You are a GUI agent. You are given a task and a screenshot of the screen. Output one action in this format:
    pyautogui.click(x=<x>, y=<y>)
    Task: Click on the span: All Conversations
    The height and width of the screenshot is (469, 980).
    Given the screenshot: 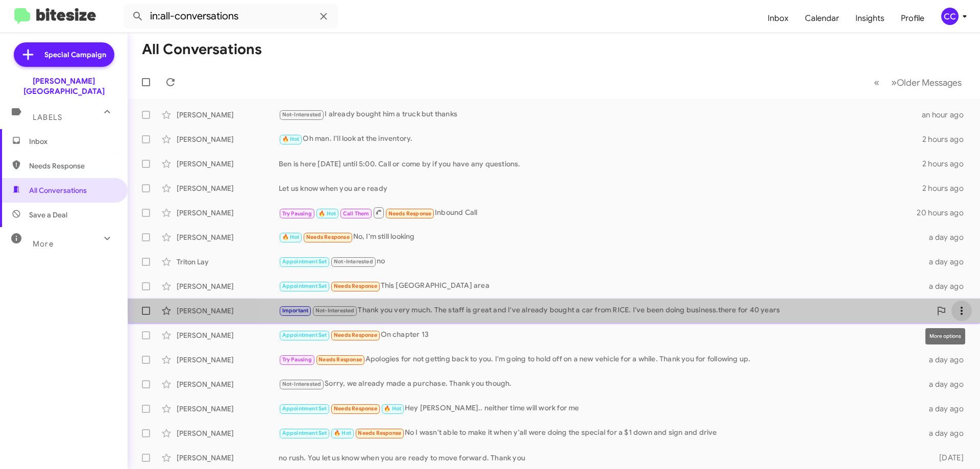 What is the action you would take?
    pyautogui.click(x=57, y=191)
    